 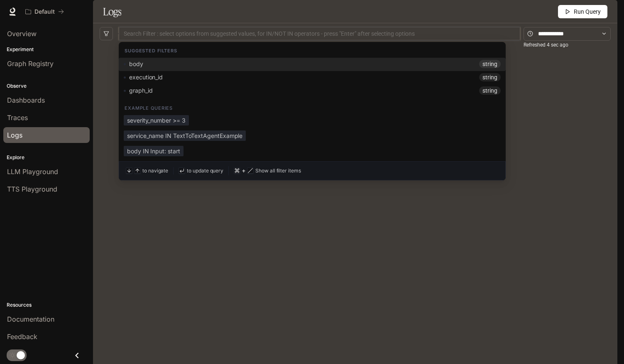 I want to click on button: All workspaces, so click(x=44, y=12).